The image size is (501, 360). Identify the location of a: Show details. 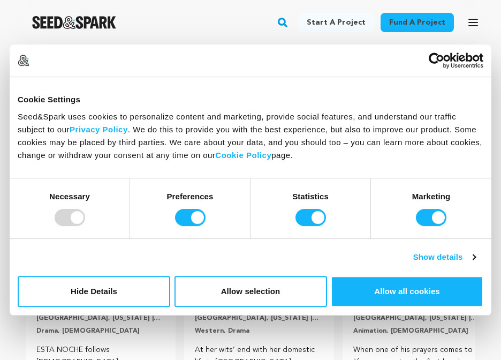
(444, 257).